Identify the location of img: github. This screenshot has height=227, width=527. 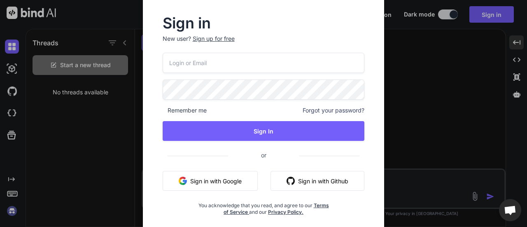
(291, 181).